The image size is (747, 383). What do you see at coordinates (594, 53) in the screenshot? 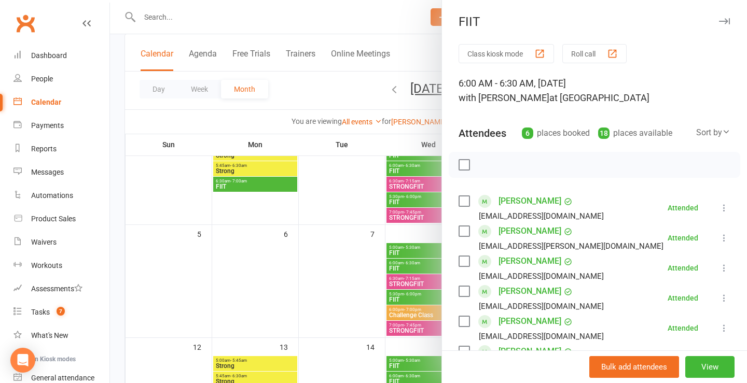
I see `button: Roll call` at bounding box center [594, 53].